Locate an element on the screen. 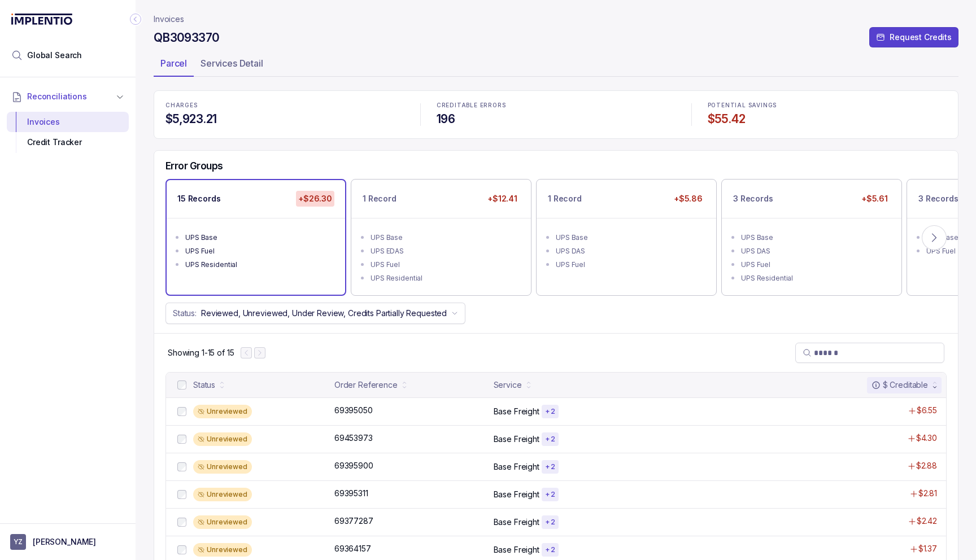 The height and width of the screenshot is (560, 976). h4: $55.42 is located at coordinates (827, 119).